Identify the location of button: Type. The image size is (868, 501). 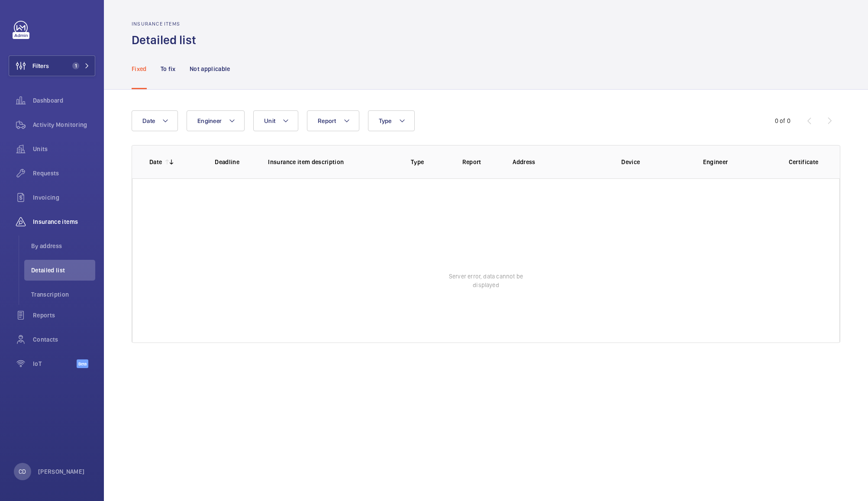
(391, 121).